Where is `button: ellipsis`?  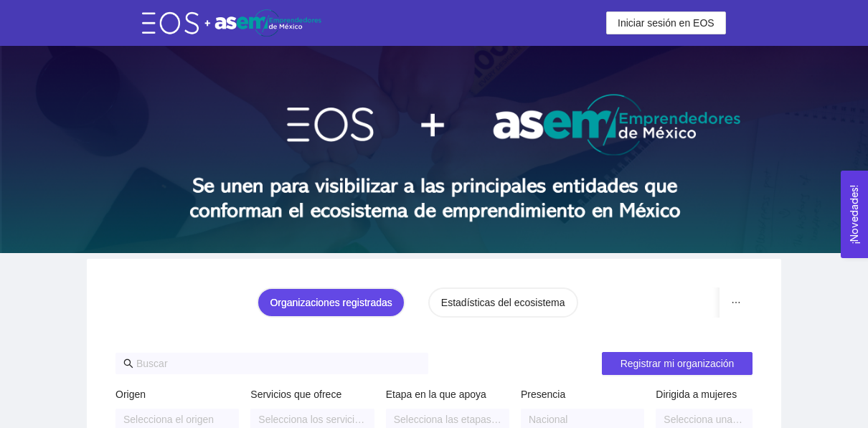 button: ellipsis is located at coordinates (735, 303).